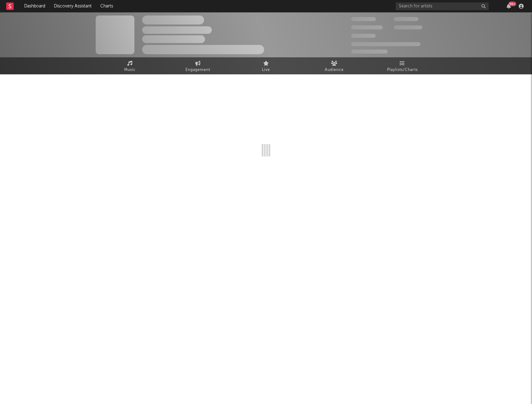  I want to click on span: Audience, so click(334, 70).